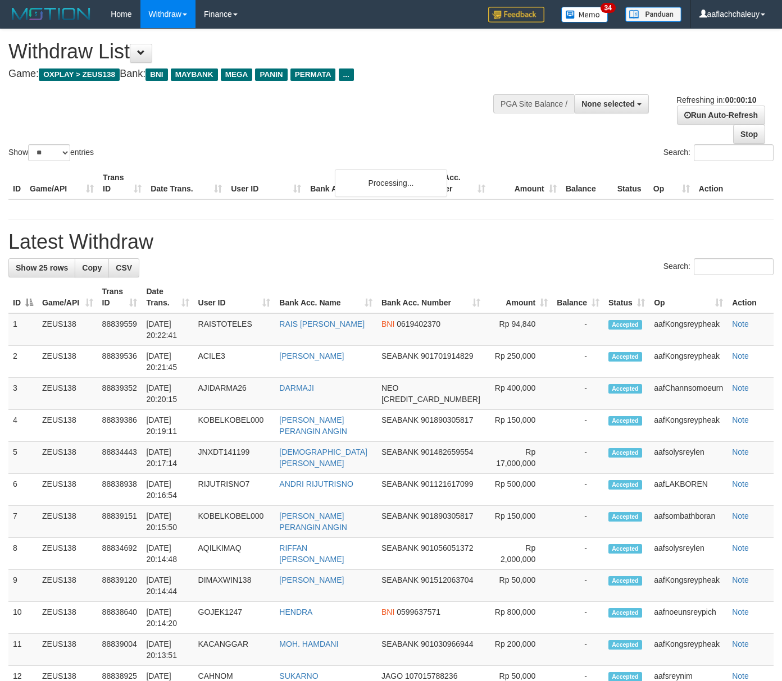  I want to click on a: Run Auto-Refresh, so click(720, 115).